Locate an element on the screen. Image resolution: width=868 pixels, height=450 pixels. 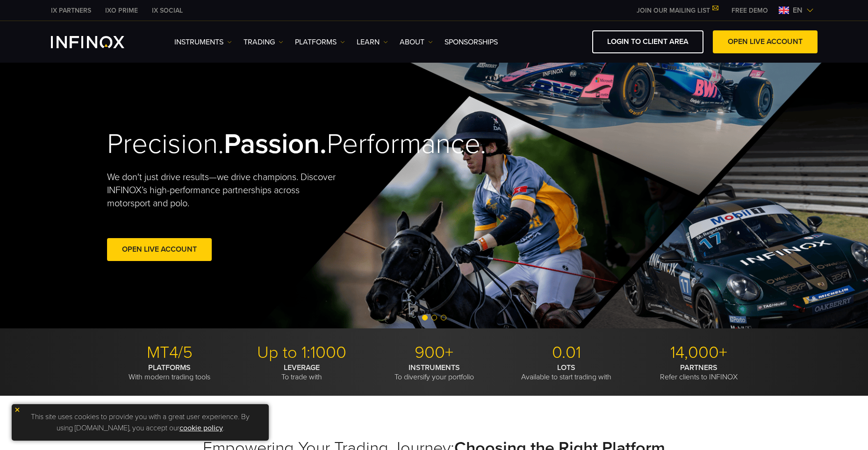
a: SPONSORSHIPS is located at coordinates (471, 42).